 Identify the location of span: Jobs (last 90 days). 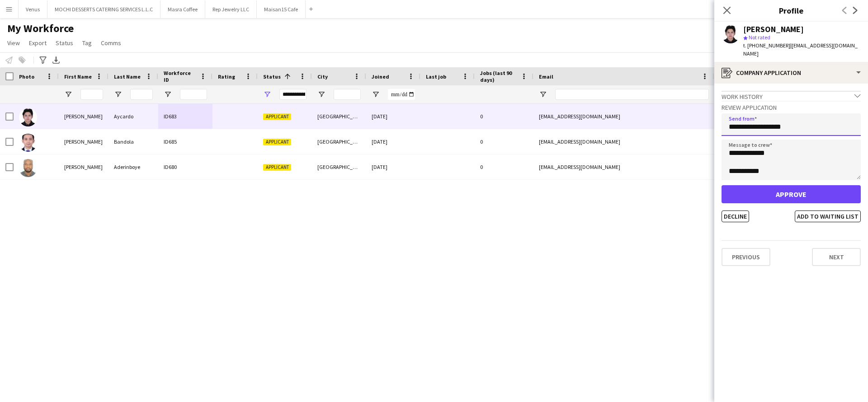
(498, 76).